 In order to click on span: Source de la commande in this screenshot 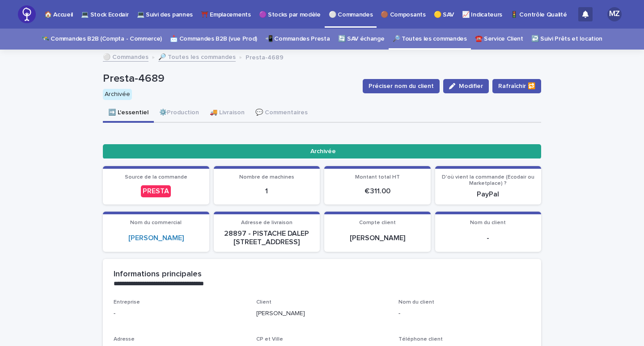, I will do `click(156, 178)`.